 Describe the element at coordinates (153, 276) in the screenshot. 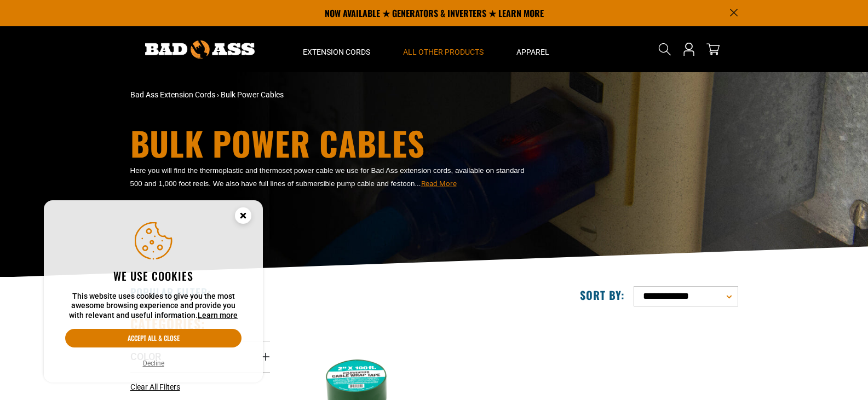

I see `h2: We use cookies` at that location.